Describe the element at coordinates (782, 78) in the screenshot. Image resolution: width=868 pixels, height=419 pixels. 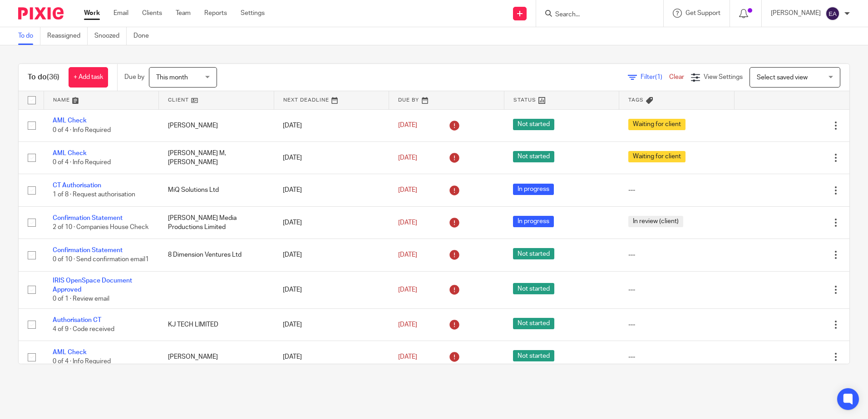
I see `span: Select saved view` at that location.